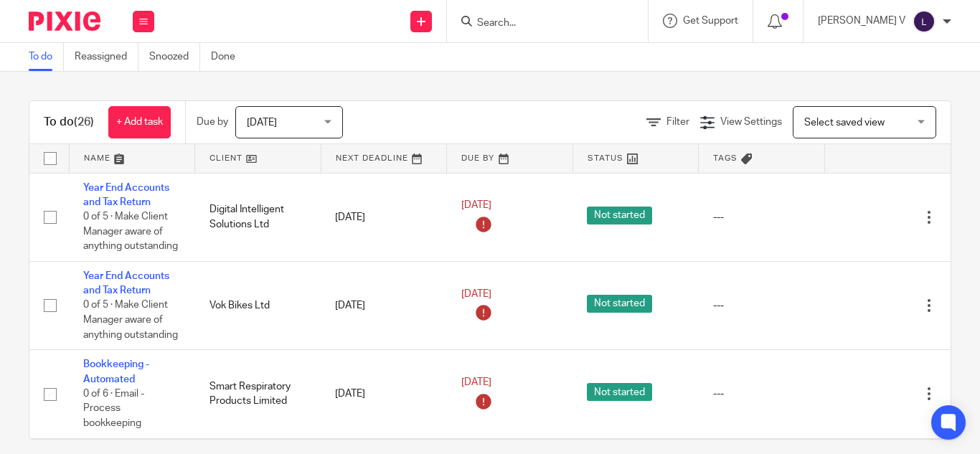  I want to click on span: View Settings, so click(751, 122).